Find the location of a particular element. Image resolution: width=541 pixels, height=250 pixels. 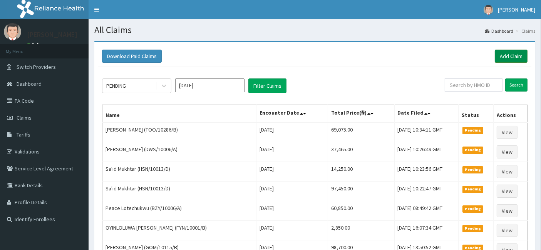

button: Filter Claims is located at coordinates (267, 86).